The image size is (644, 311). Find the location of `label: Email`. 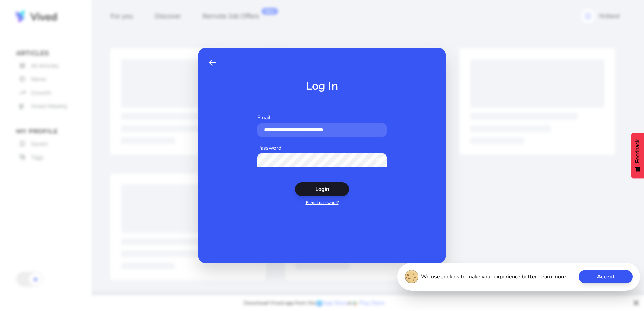

label: Email is located at coordinates (264, 118).